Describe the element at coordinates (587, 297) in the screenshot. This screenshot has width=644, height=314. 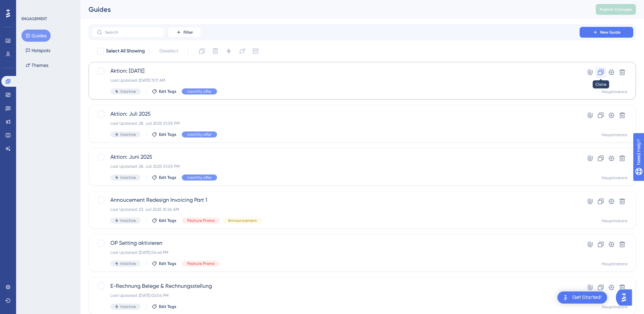
I see `div: Get Started!` at that location.